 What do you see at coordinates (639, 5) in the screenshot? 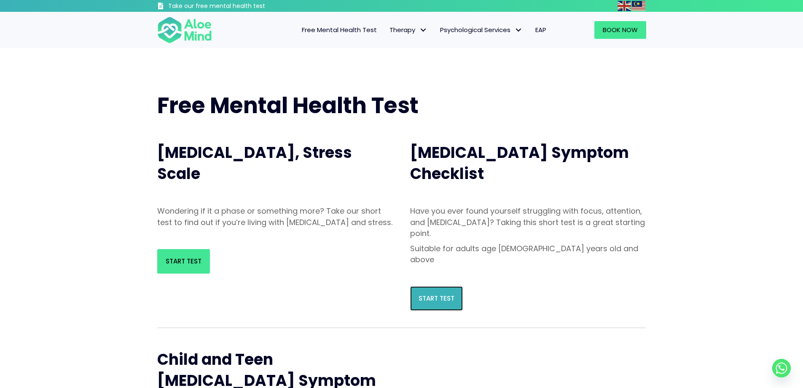
I see `a: Malay` at bounding box center [639, 5].